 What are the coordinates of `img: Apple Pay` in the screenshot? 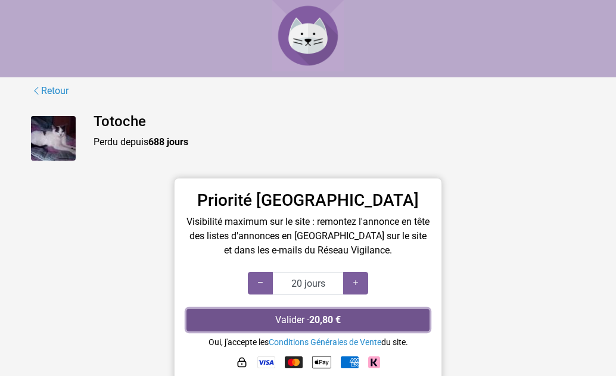 It's located at (322, 363).